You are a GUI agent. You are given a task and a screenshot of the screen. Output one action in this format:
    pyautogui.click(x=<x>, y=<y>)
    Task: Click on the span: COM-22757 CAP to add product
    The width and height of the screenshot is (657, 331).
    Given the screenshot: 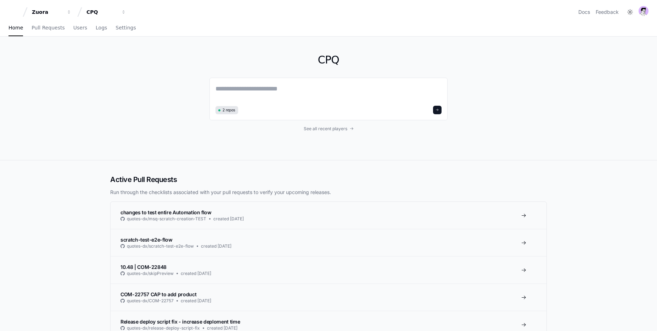 What is the action you would take?
    pyautogui.click(x=158, y=294)
    